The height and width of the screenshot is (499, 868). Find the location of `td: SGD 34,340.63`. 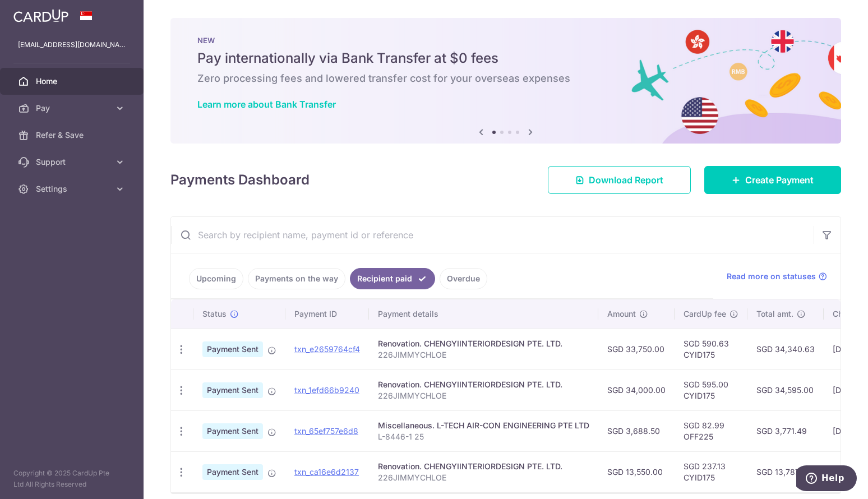

td: SGD 34,340.63 is located at coordinates (786, 349).